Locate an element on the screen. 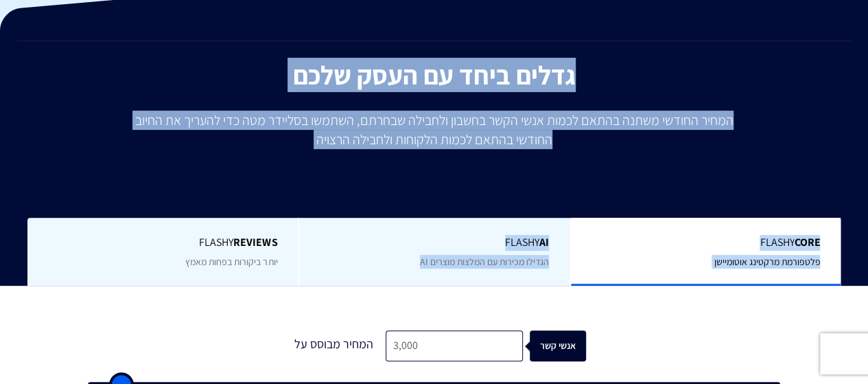 The image size is (868, 384). b: Core is located at coordinates (807, 241).